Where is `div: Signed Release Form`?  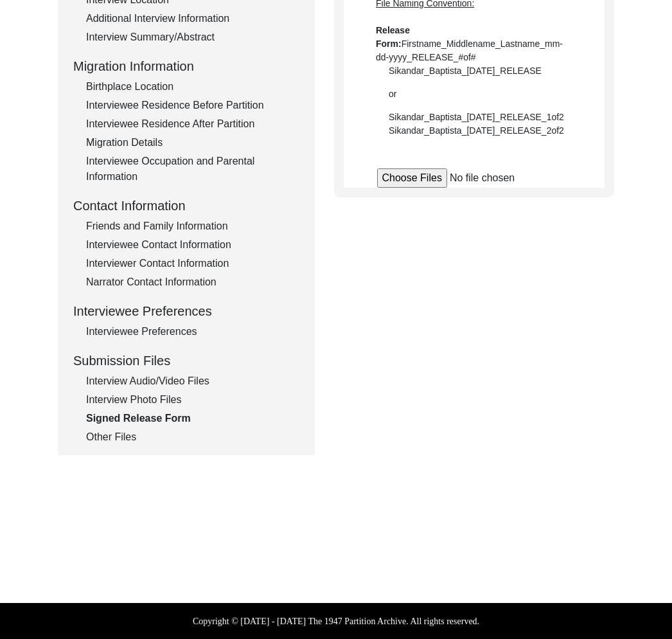 div: Signed Release Form is located at coordinates (193, 418).